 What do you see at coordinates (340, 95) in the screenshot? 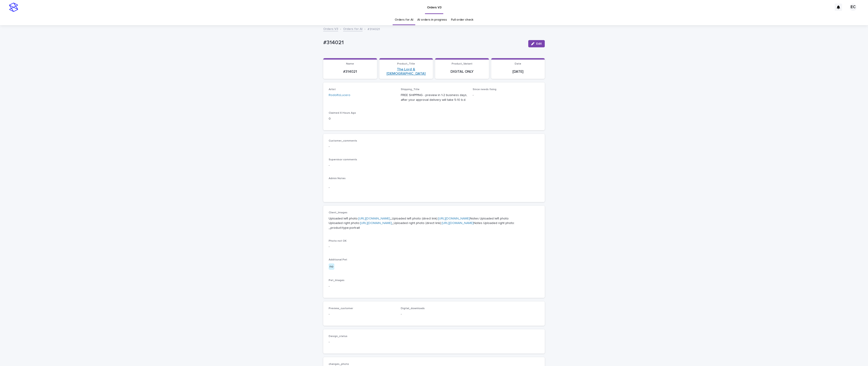
I see `a: RodolfoLucero` at bounding box center [340, 95].